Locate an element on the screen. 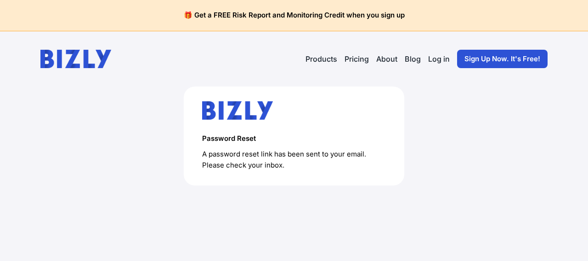 The height and width of the screenshot is (261, 588). h4: Password Reset is located at coordinates (294, 138).